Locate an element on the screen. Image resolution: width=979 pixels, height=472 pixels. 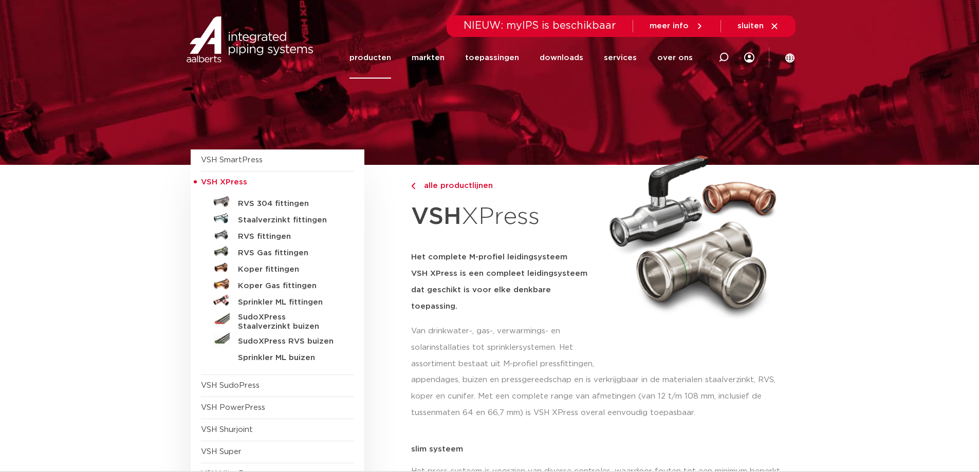
a: VSH Super is located at coordinates (221, 452).